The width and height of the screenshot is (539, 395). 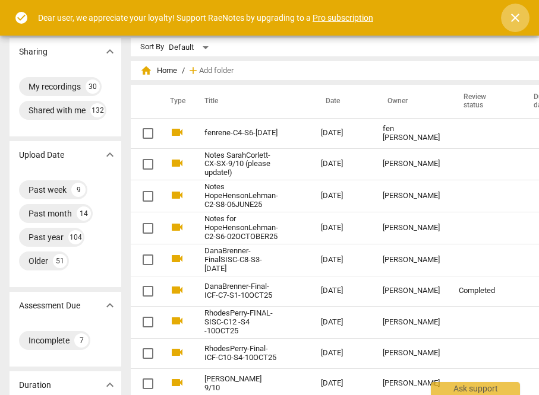 I want to click on div: 7, so click(x=81, y=341).